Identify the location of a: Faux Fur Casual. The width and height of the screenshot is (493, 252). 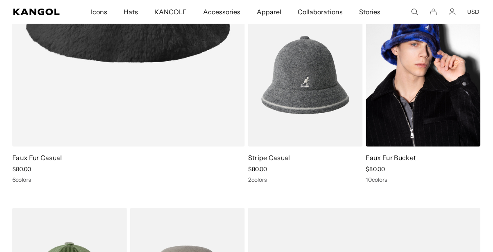
(37, 158).